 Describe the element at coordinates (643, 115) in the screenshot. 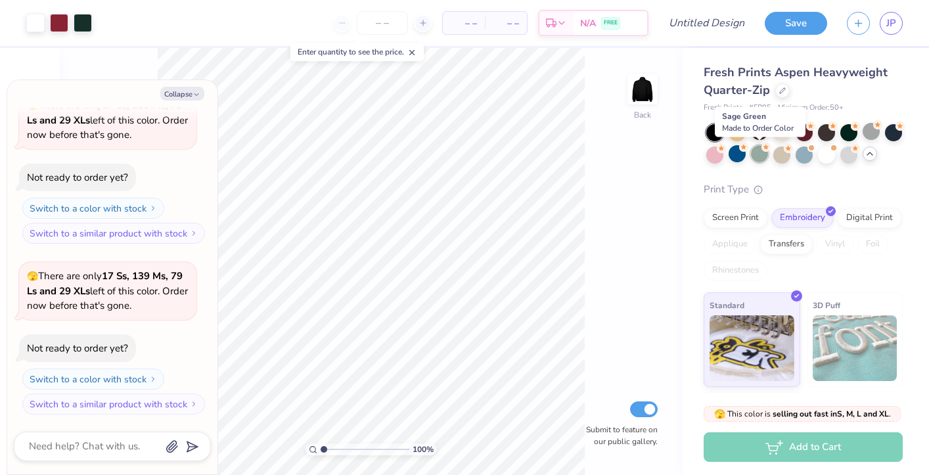

I see `div: Back` at that location.